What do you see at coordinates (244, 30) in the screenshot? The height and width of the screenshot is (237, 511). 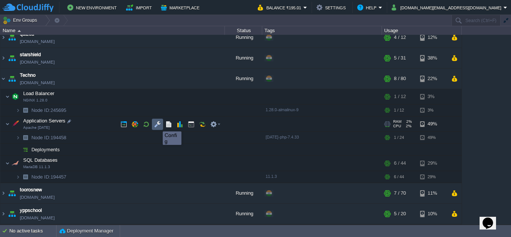 I see `div: Status` at bounding box center [244, 30].